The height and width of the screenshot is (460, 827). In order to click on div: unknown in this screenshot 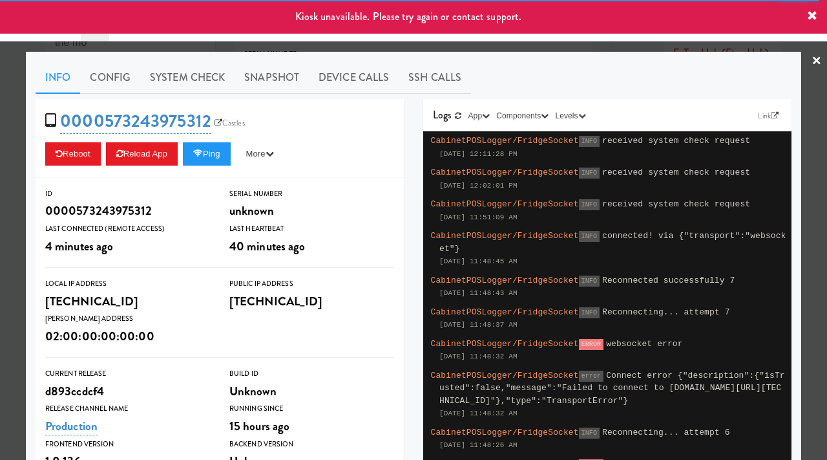, I will do `click(312, 211)`.